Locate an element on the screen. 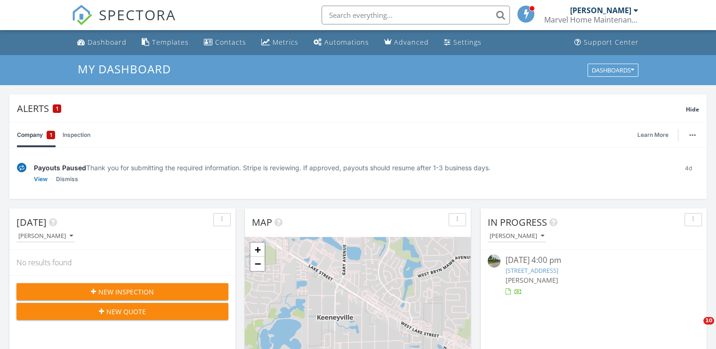 This screenshot has width=716, height=349. a: Templates is located at coordinates (165, 42).